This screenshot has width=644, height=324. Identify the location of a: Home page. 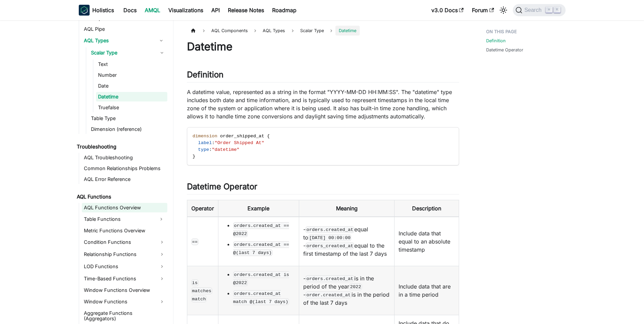
(193, 30).